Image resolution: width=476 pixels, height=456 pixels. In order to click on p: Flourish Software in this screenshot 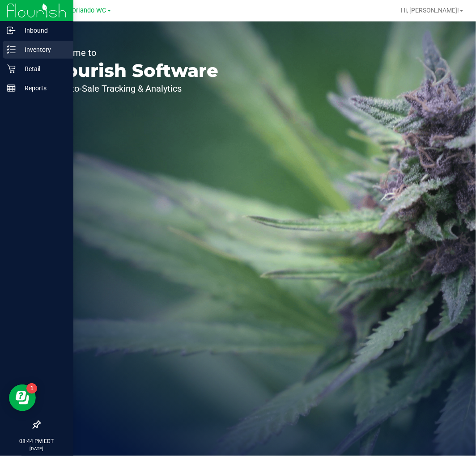, I will do `click(133, 71)`.